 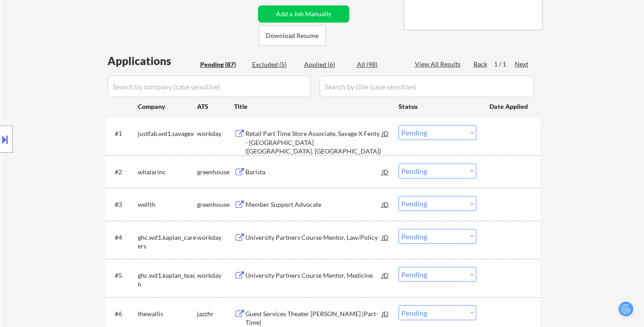 I want to click on div: justfab.wd1.savagex, so click(x=167, y=134).